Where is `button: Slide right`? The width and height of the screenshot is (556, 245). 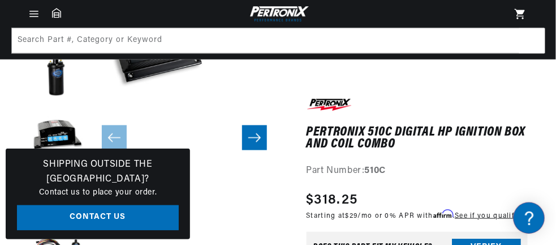
button: Slide right is located at coordinates (255, 138).